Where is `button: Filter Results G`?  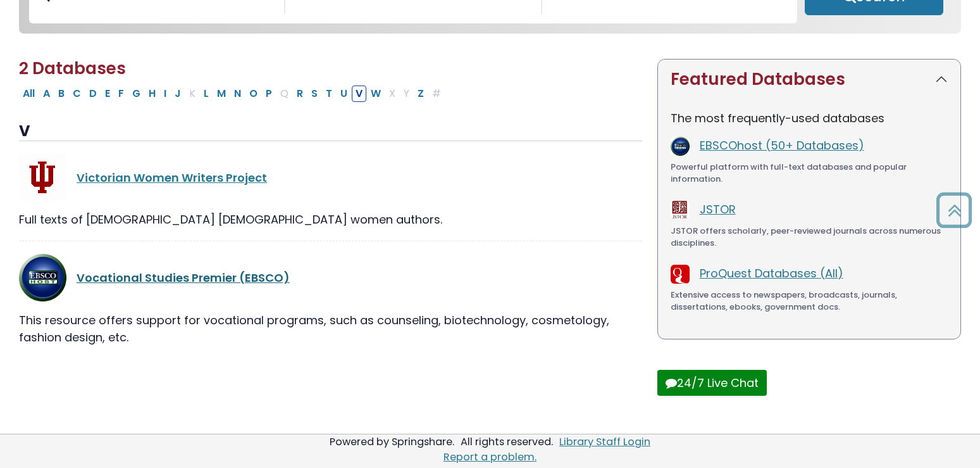
button: Filter Results G is located at coordinates (136, 94).